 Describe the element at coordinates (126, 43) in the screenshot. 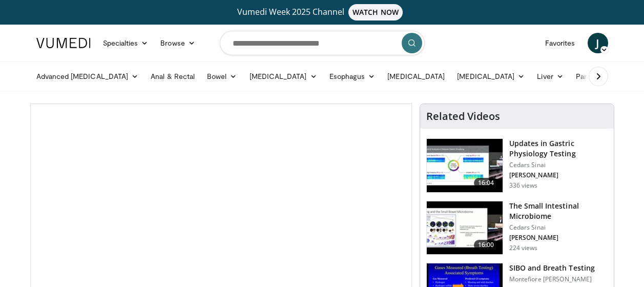

I see `a: Specialties` at that location.